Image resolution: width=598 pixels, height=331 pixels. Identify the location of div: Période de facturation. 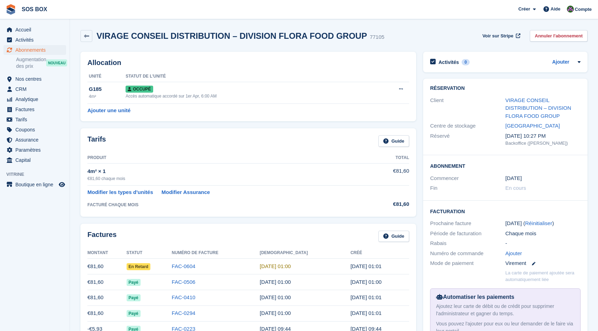
(468, 234).